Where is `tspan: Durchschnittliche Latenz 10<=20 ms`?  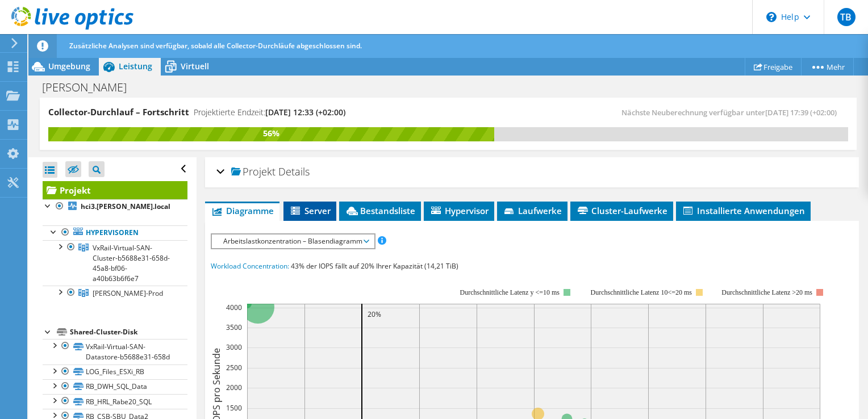 tspan: Durchschnittliche Latenz 10<=20 ms is located at coordinates (641, 292).